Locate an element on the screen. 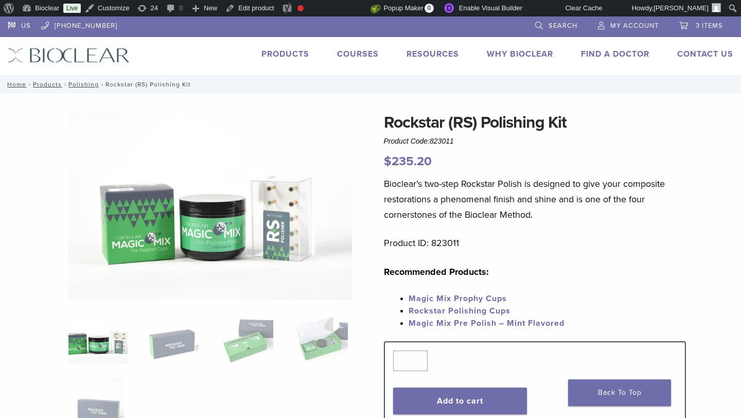 This screenshot has width=741, height=418. span: 3 items is located at coordinates (709, 26).